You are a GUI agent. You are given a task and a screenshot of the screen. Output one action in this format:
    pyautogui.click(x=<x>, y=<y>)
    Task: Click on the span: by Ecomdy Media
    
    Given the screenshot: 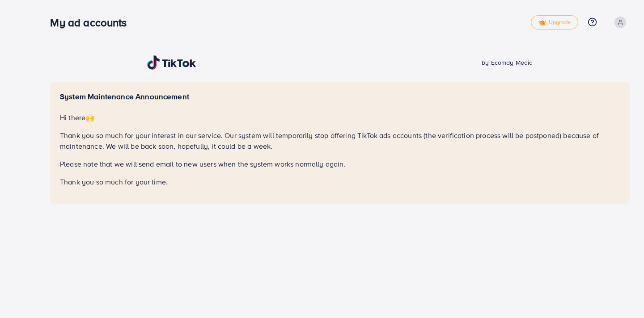 What is the action you would take?
    pyautogui.click(x=507, y=63)
    